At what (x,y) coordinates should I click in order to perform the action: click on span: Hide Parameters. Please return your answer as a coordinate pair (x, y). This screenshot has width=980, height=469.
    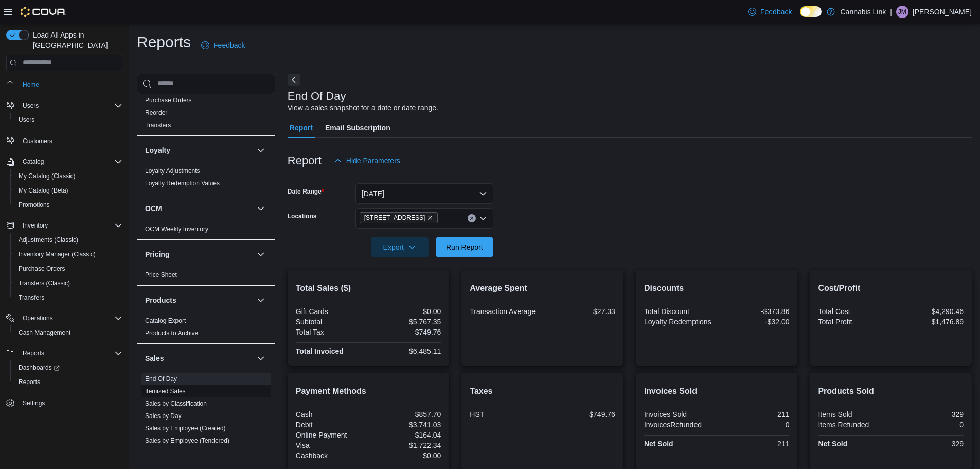
    Looking at the image, I should click on (373, 161).